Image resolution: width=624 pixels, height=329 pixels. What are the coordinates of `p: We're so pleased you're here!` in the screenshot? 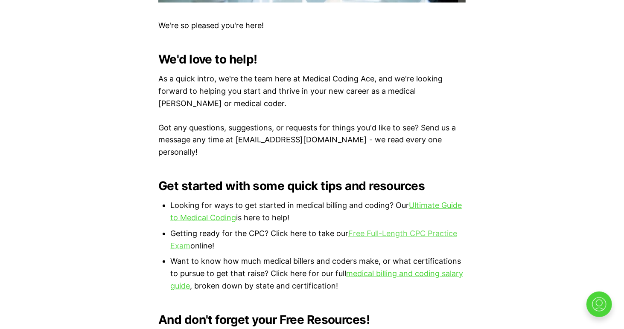 It's located at (312, 26).